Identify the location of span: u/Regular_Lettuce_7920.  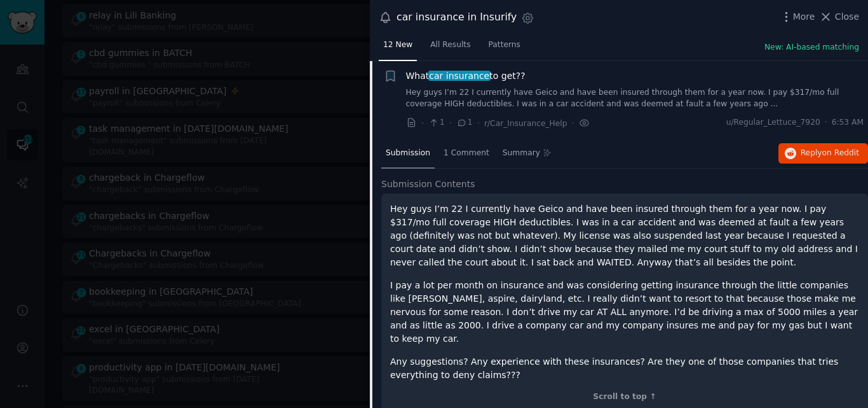
(773, 123).